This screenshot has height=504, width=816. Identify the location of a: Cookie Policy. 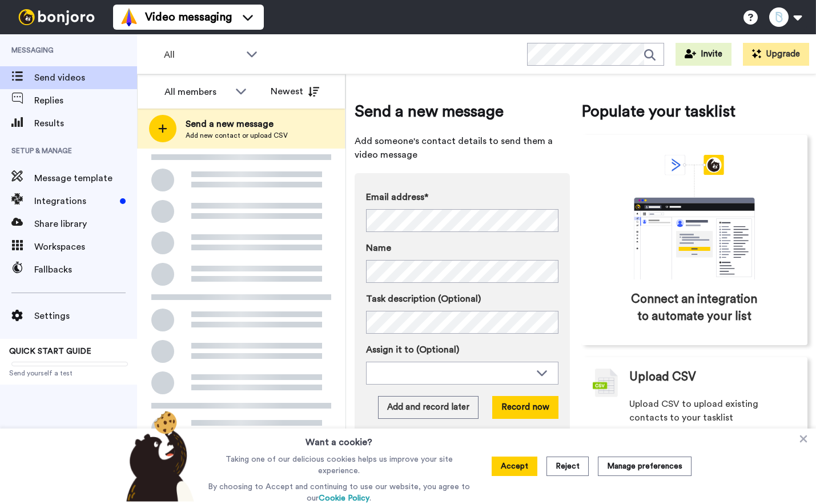
(343, 498).